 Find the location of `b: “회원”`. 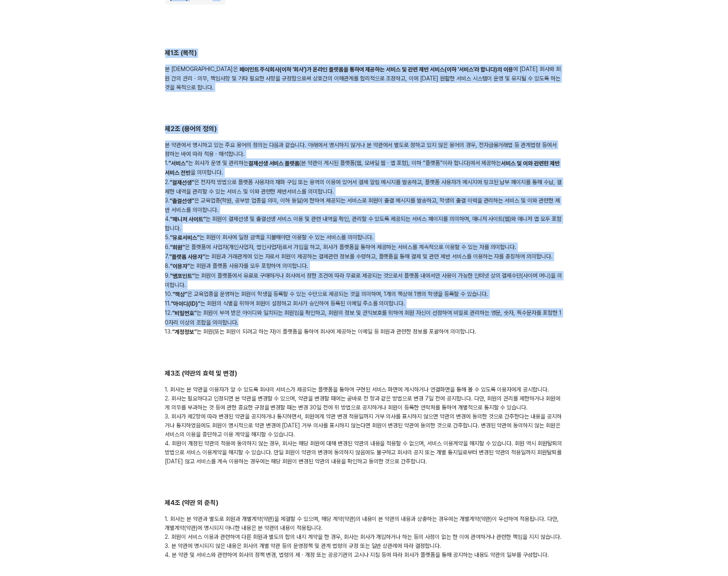

b: “회원” is located at coordinates (177, 247).